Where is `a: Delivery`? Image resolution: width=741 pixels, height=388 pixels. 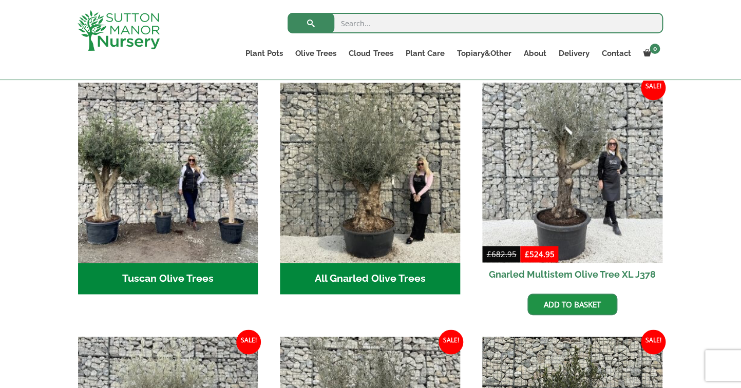
a: Delivery is located at coordinates (574, 53).